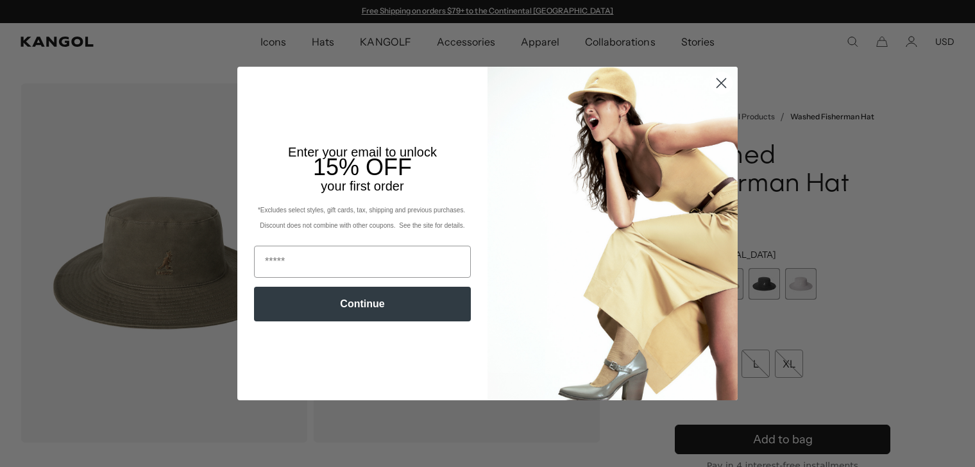 The height and width of the screenshot is (467, 975). What do you see at coordinates (362, 304) in the screenshot?
I see `button: Continue` at bounding box center [362, 304].